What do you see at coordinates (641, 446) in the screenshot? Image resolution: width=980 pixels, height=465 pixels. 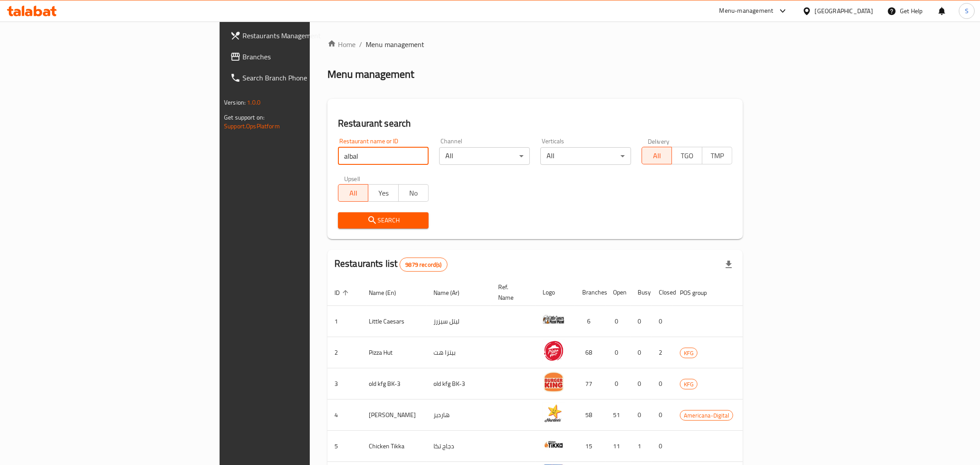 I see `td: 1` at bounding box center [641, 446].